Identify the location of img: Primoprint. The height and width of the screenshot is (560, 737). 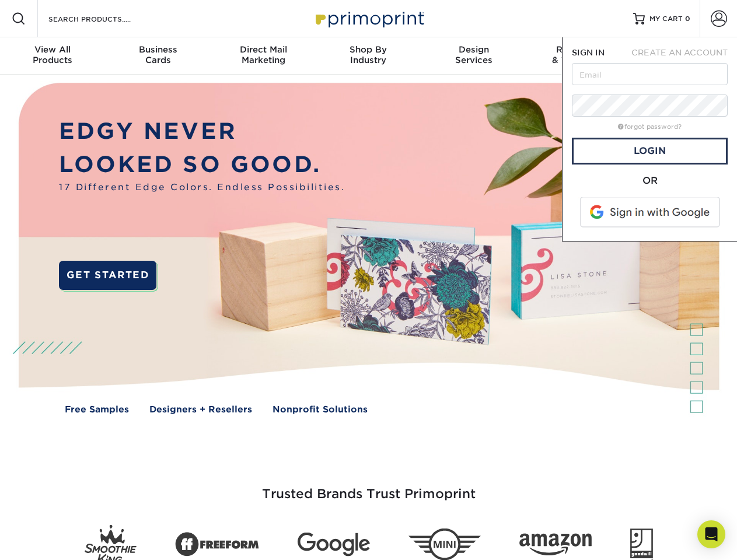
(368, 18).